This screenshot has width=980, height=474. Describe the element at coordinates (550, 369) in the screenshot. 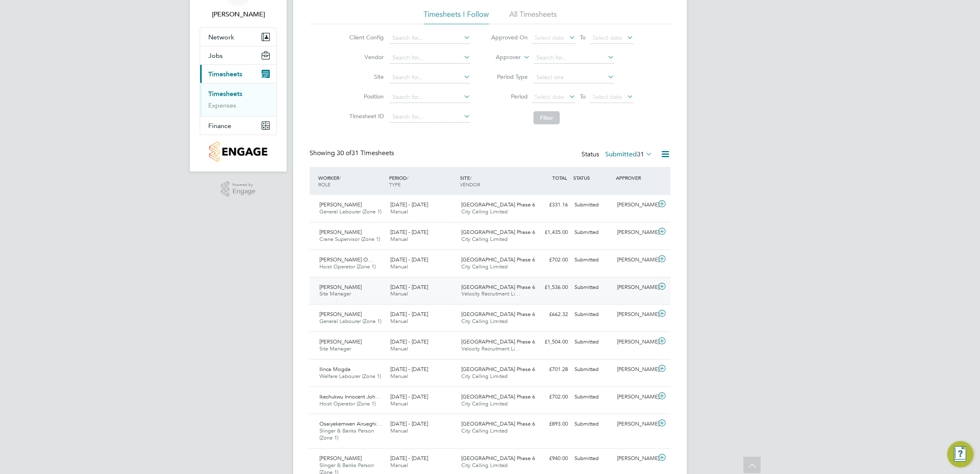

I see `div: £701.28` at that location.